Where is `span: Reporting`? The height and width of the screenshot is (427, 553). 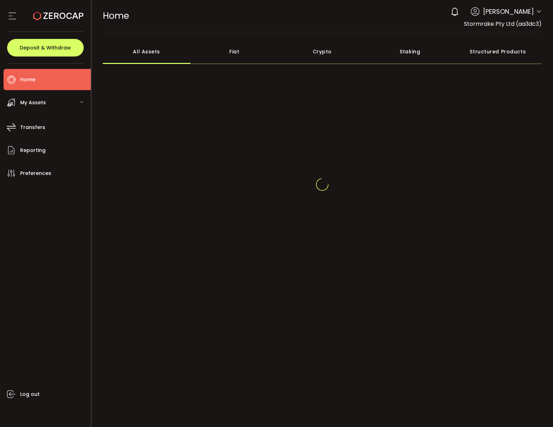 span: Reporting is located at coordinates (33, 150).